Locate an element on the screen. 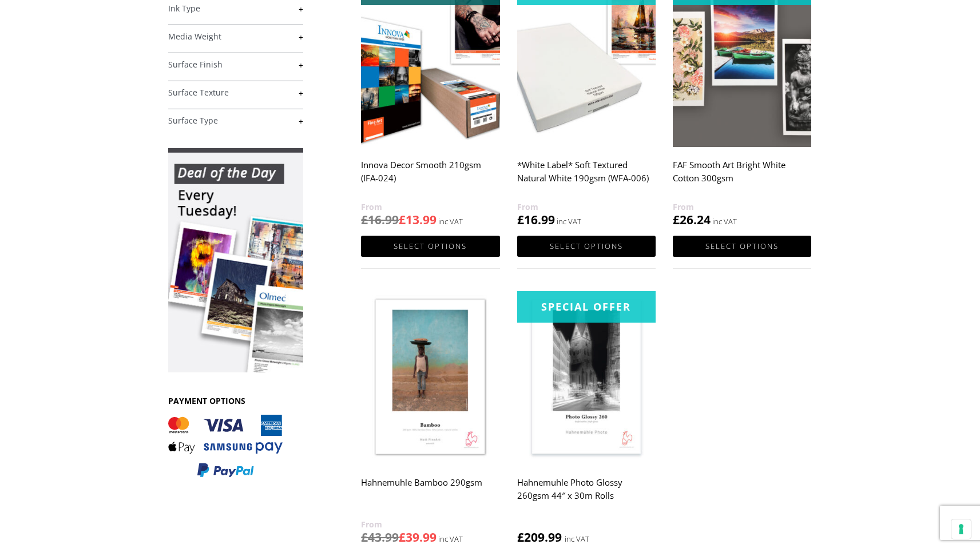  a: Select options for “FAF Smooth Art Bright White Cotton 300gsm” is located at coordinates (742, 246).